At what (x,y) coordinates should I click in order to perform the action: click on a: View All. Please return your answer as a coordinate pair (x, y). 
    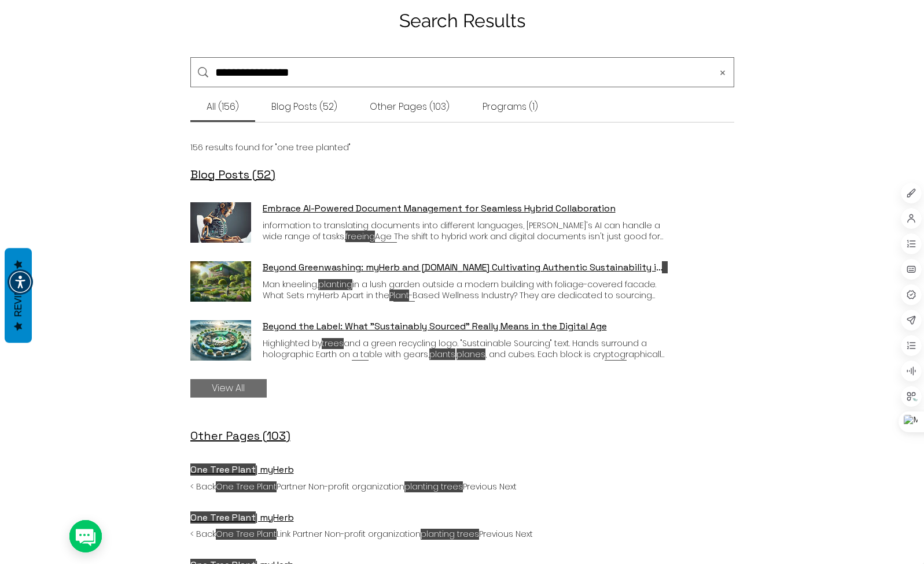
    Looking at the image, I should click on (229, 388).